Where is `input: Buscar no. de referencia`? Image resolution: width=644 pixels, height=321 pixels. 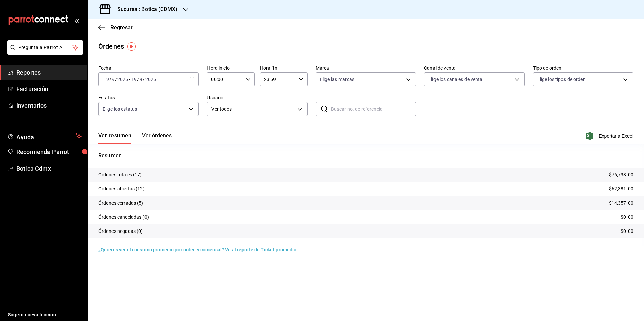
input: Buscar no. de referencia is located at coordinates (374, 109).